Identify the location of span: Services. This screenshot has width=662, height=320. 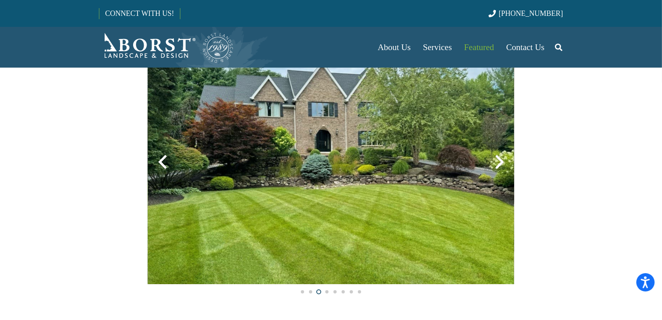
(437, 47).